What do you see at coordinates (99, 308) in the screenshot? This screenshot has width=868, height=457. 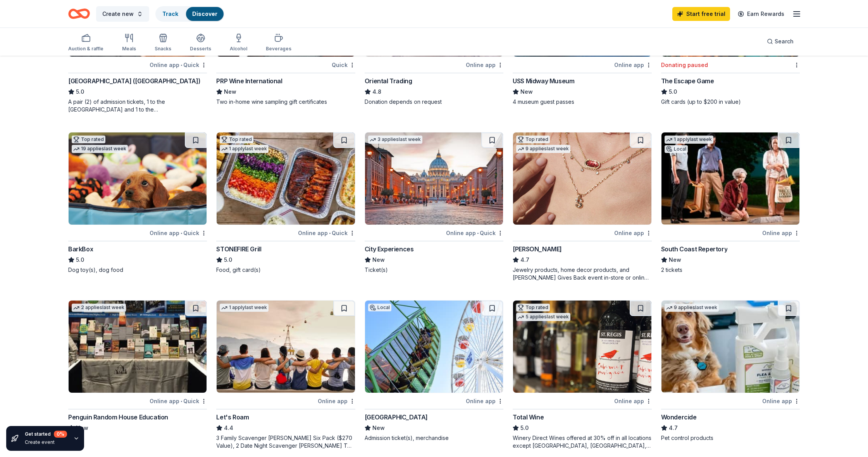 I see `div: 2 applies last week` at bounding box center [99, 308].